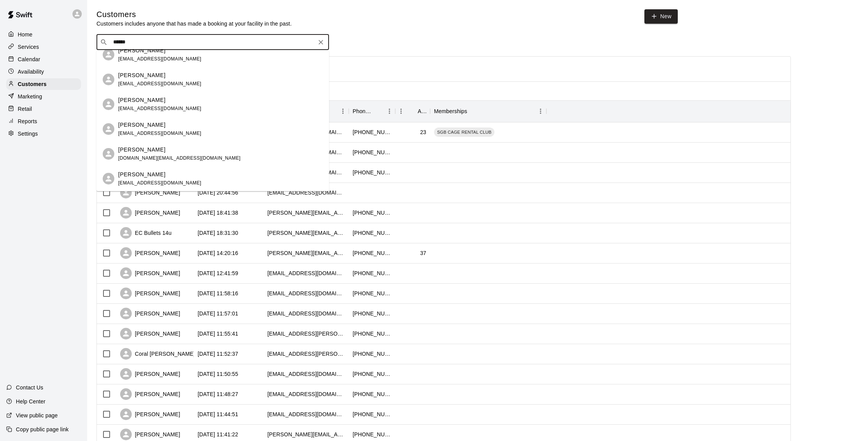 The image size is (868, 441). What do you see at coordinates (306, 192) in the screenshot?
I see `div: greyes000g@yahoo.com` at bounding box center [306, 192].